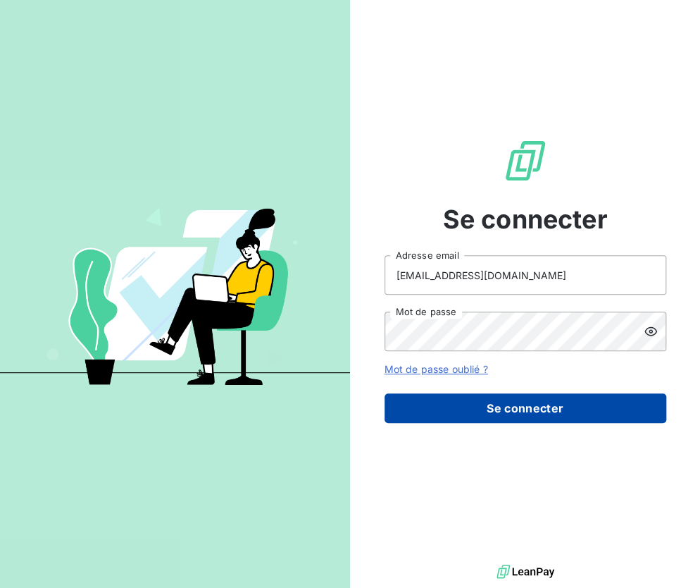 This screenshot has height=588, width=700. I want to click on a: Mot de passe oublié ?, so click(436, 368).